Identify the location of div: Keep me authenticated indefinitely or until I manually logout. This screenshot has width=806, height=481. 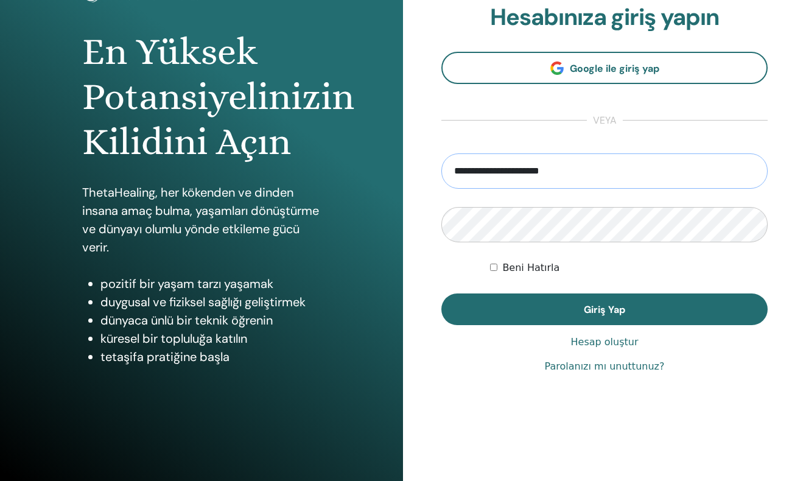
(629, 268).